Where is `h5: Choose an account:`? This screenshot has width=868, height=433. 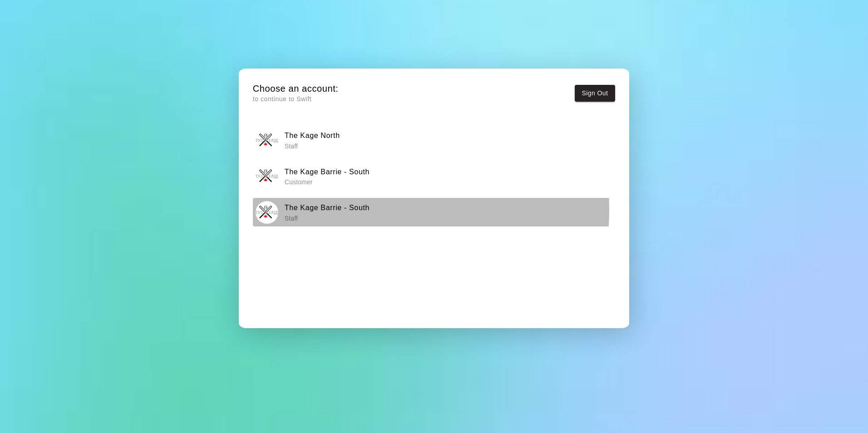
h5: Choose an account: is located at coordinates (296, 88).